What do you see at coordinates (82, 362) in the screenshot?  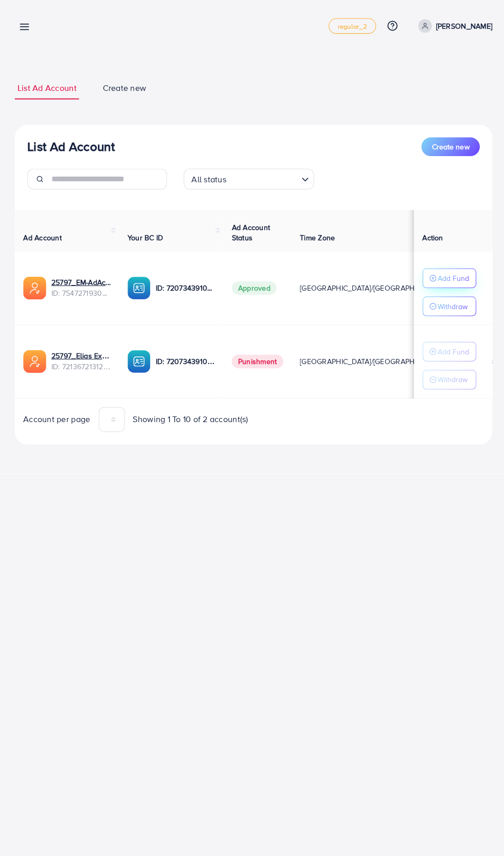 I see `span: ID: 7213672131225845762` at bounding box center [82, 362].